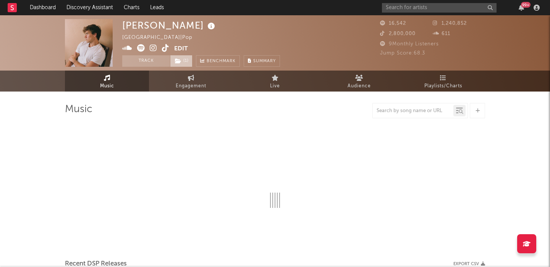 This screenshot has width=550, height=267. I want to click on span: 9 Monthly Listeners, so click(409, 44).